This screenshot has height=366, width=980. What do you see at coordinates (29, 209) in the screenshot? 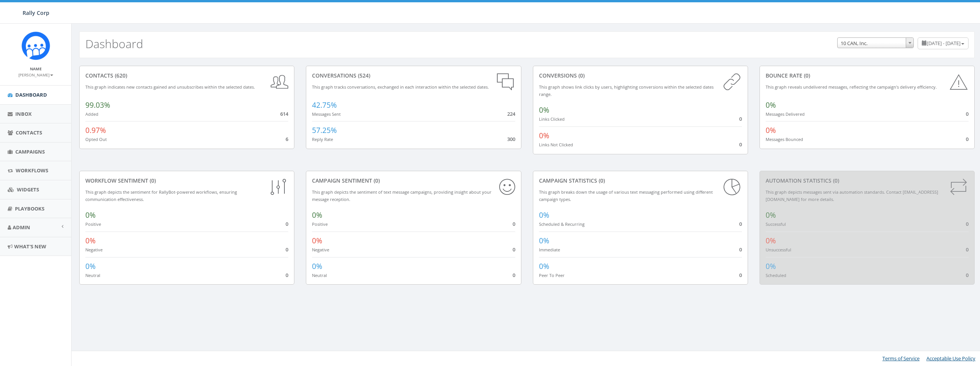
I see `span: Playbooks` at bounding box center [29, 209].